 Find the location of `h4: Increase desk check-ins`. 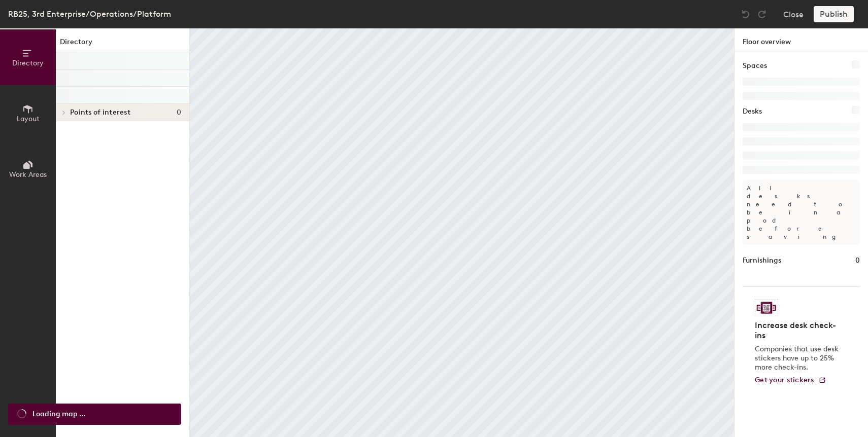

h4: Increase desk check-ins is located at coordinates (799, 331).